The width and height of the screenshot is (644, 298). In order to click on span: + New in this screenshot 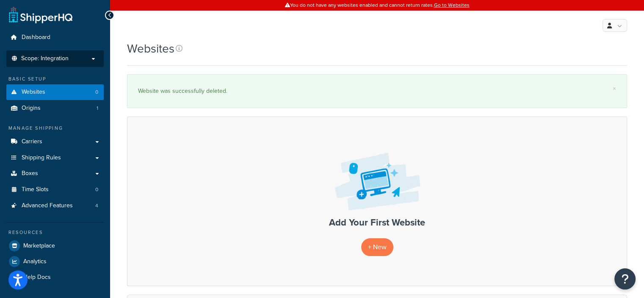, I will do `click(377, 246)`.